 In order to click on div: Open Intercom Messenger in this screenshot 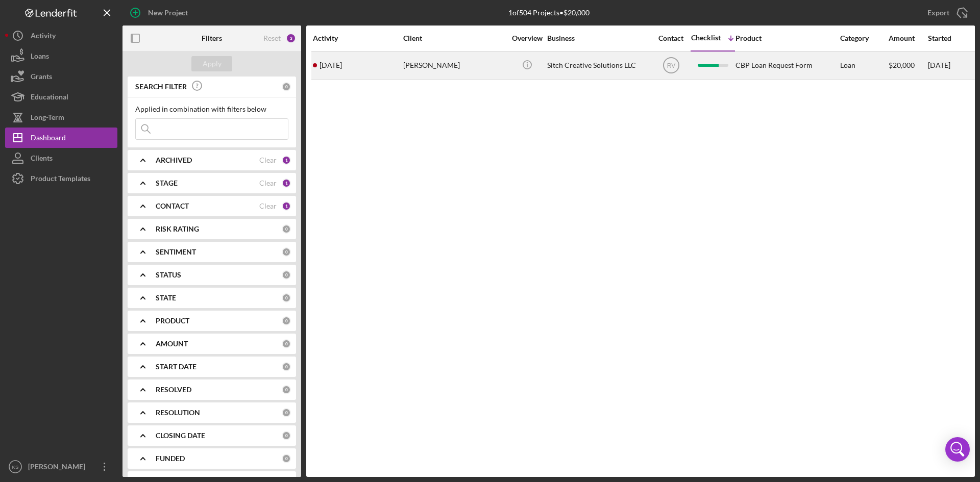, I will do `click(957, 449)`.